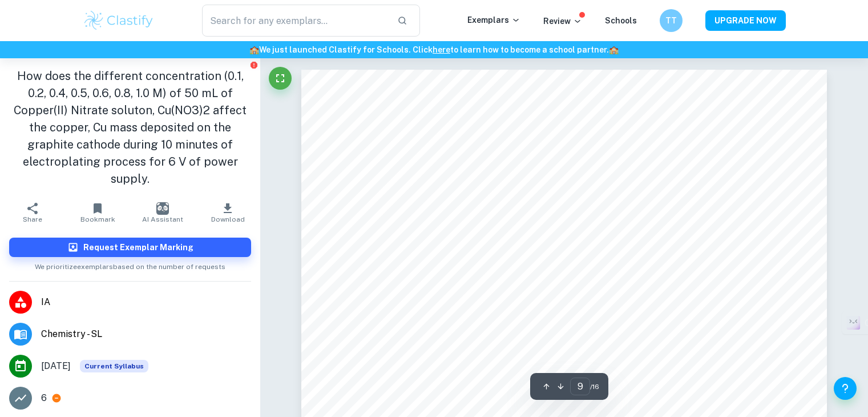  What do you see at coordinates (595, 387) in the screenshot?
I see `span: / 16` at bounding box center [595, 387].